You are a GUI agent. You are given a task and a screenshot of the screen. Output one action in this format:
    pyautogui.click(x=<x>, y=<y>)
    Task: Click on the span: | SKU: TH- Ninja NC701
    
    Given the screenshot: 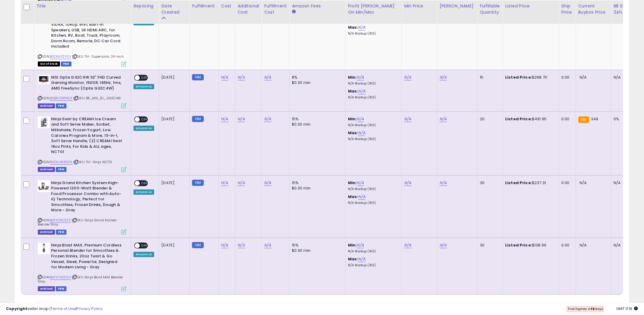 What is the action you would take?
    pyautogui.click(x=93, y=162)
    